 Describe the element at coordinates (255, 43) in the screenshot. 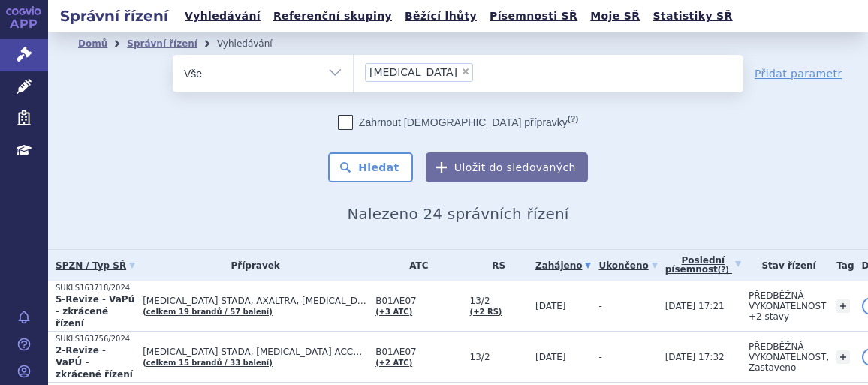

I see `li: Vyhledávání` at that location.